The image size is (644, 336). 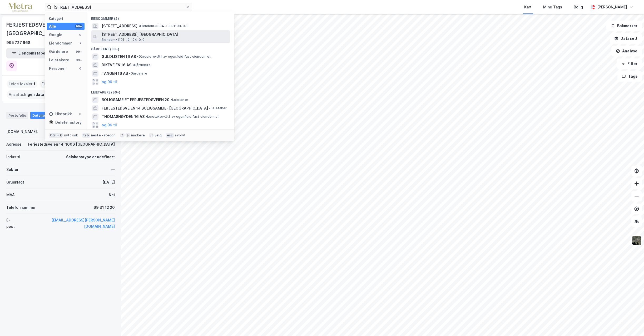 What do you see at coordinates (90, 157) in the screenshot?
I see `div: Selskapstype er udefinert` at bounding box center [90, 157].